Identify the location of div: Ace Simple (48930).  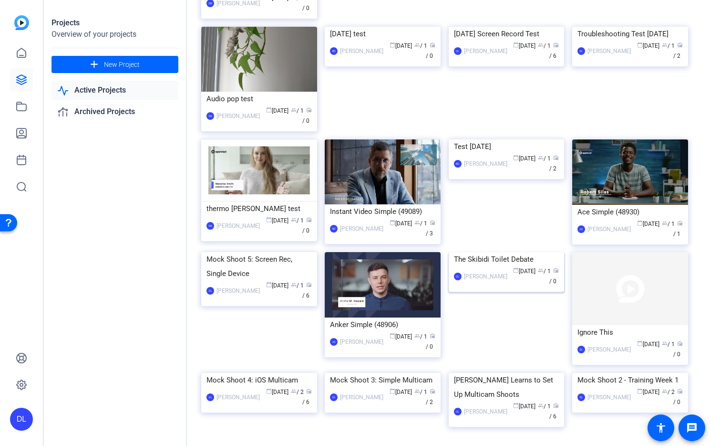
(630, 212).